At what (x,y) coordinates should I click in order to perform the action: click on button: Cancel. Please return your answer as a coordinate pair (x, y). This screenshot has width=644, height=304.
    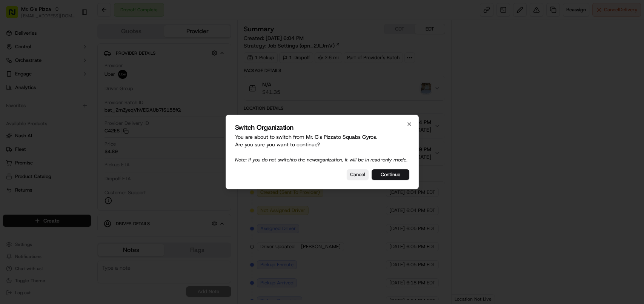
    Looking at the image, I should click on (358, 175).